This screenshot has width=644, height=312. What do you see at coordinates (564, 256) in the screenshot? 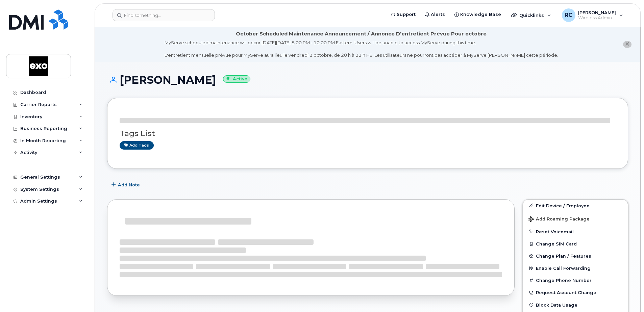
I see `span: Change Plan / Features` at bounding box center [564, 256].